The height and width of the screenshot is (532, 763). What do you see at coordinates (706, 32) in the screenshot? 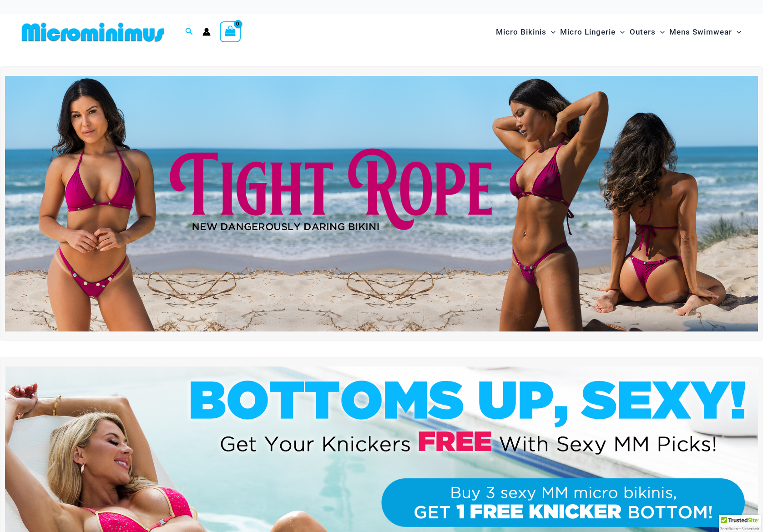
I see `a: Mens SwimwearMenu ToggleMenu Toggle` at bounding box center [706, 32].